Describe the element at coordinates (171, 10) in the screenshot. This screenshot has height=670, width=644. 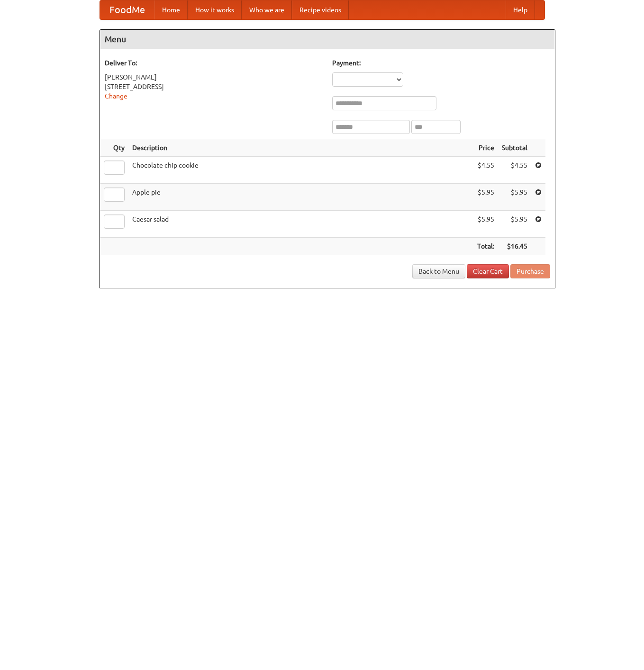
I see `a: Home` at that location.